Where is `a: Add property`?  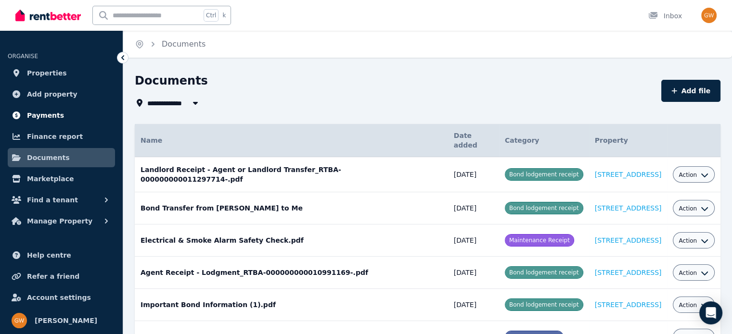
a: Add property is located at coordinates (61, 94).